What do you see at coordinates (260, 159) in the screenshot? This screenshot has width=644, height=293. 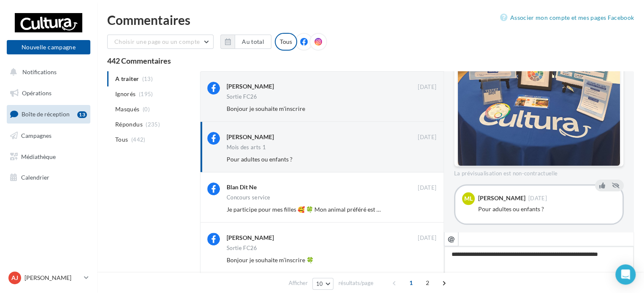 I see `span: Pour adultes ou enfants ?` at bounding box center [260, 159].